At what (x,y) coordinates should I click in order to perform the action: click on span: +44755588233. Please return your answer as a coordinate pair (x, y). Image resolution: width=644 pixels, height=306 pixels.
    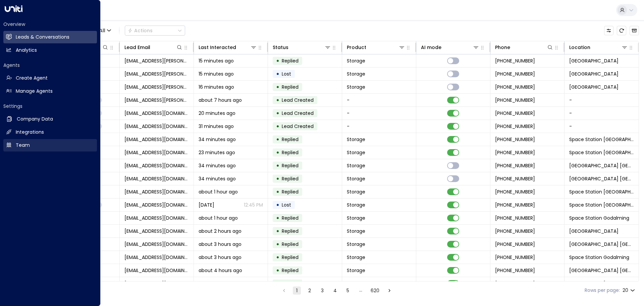
    Looking at the image, I should click on (515, 178).